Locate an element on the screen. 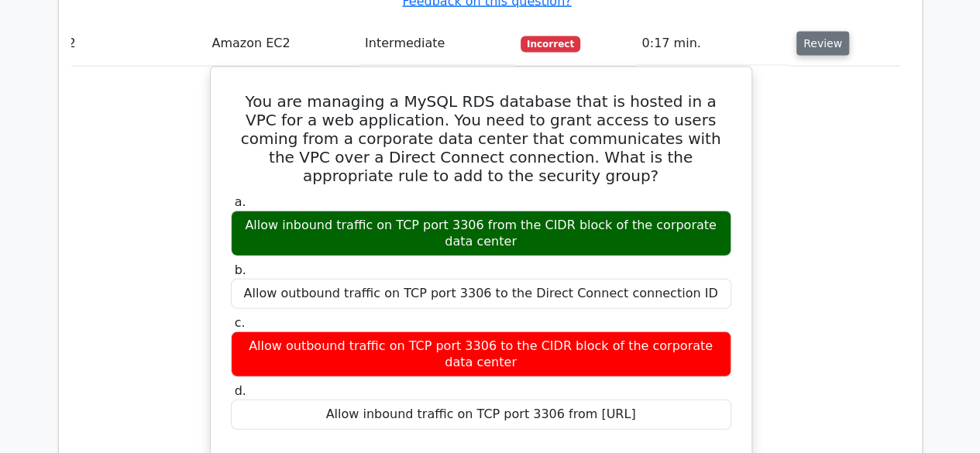 The image size is (980, 453). span: c. is located at coordinates (240, 322).